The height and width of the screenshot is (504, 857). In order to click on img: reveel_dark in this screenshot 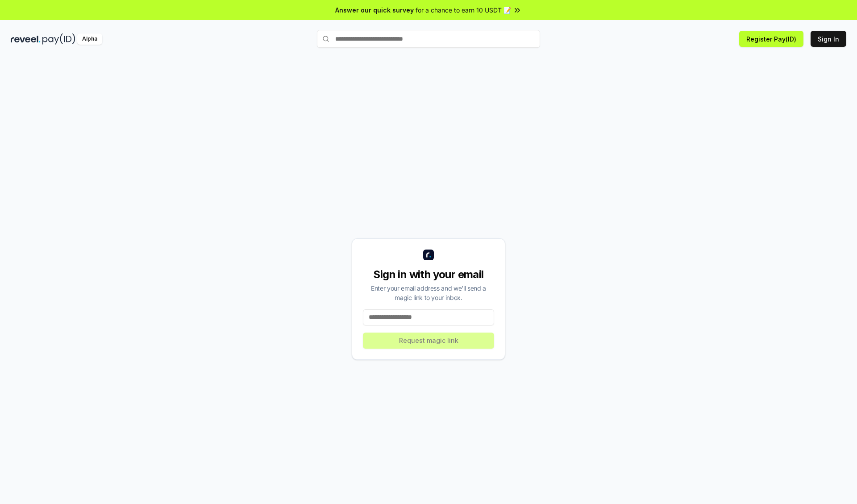, I will do `click(26, 39)`.